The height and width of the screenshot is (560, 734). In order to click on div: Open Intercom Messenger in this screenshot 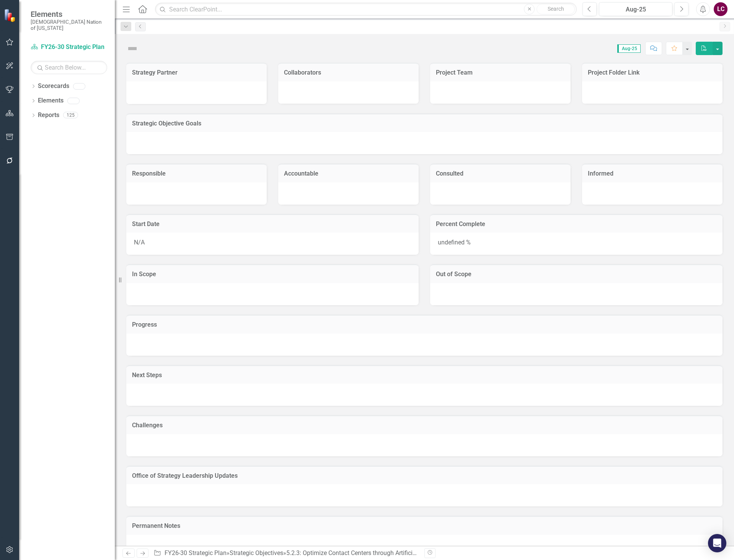, I will do `click(717, 543)`.